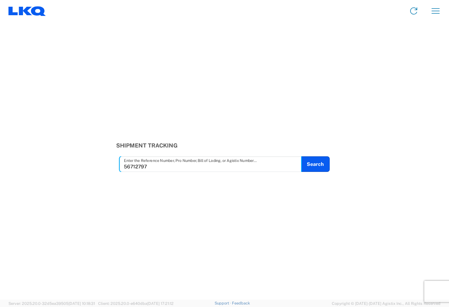 This screenshot has height=307, width=449. I want to click on span: Client: 2025.20.0-e640dba, so click(136, 303).